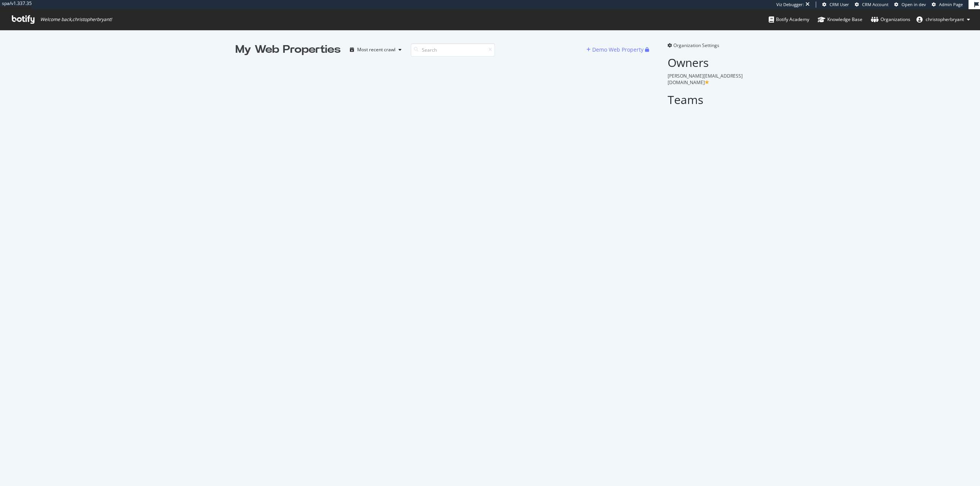  I want to click on a: Organizations, so click(890, 20).